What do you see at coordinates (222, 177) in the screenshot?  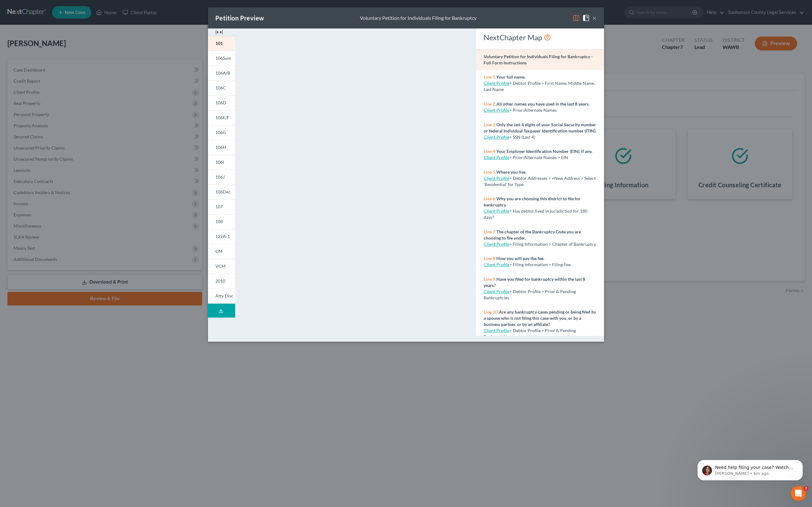 I see `a: 106J` at bounding box center [222, 177].